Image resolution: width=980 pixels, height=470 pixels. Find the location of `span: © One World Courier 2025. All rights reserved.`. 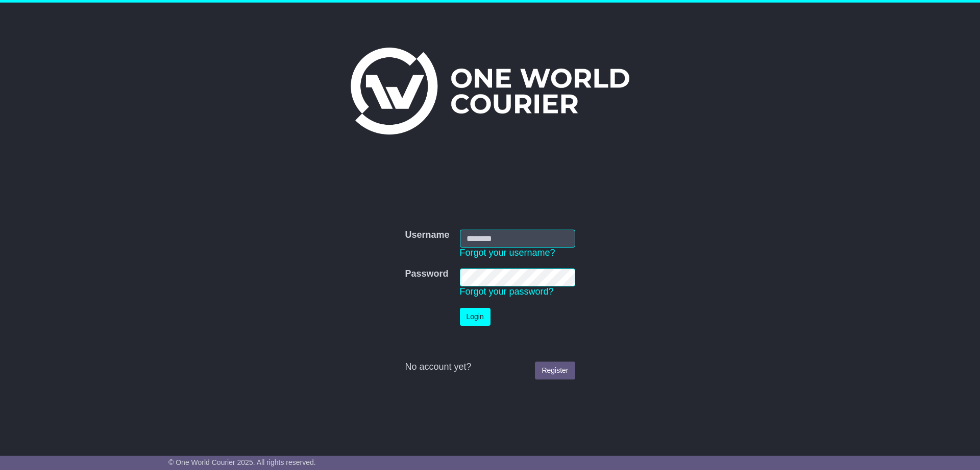

span: © One World Courier 2025. All rights reserved. is located at coordinates (242, 462).